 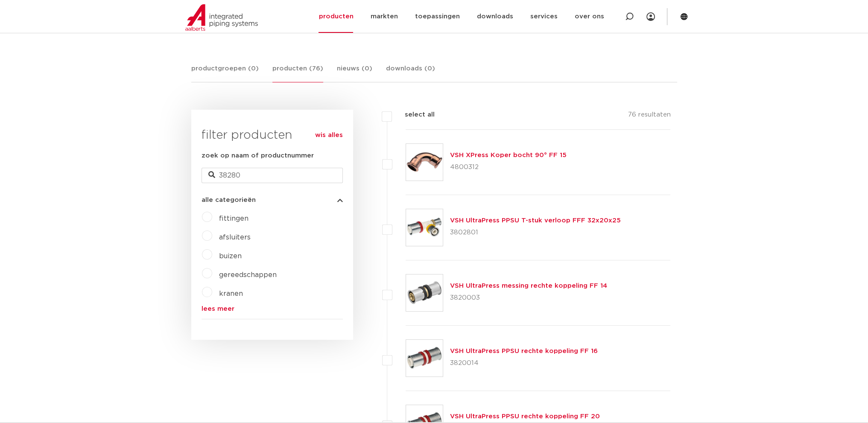 What do you see at coordinates (230, 256) in the screenshot?
I see `span: buizen` at bounding box center [230, 256].